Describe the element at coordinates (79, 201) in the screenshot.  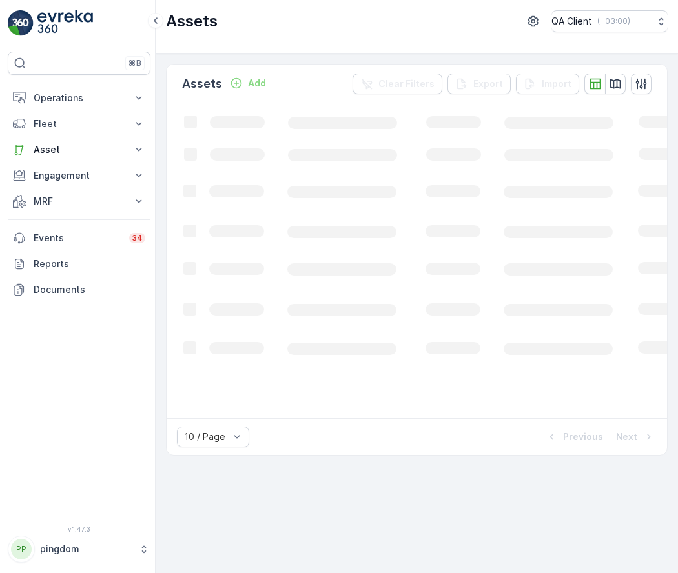
I see `p: MRF` at that location.